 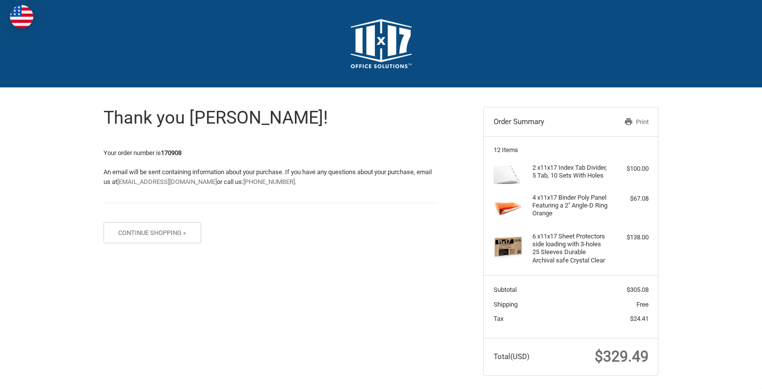 I want to click on div: $67.08, so click(x=629, y=199).